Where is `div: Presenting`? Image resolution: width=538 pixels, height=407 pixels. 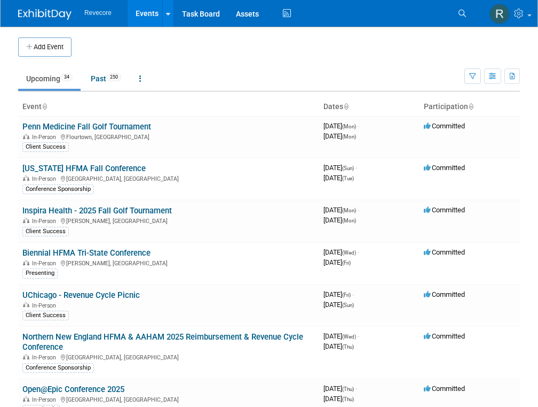 div: Presenting is located at coordinates (40, 273).